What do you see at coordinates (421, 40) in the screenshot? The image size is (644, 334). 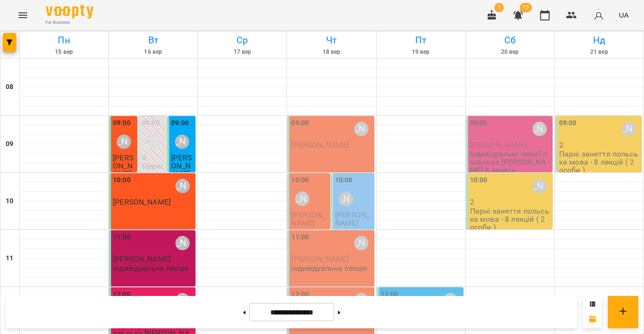 I see `h6: Пт` at bounding box center [421, 40].